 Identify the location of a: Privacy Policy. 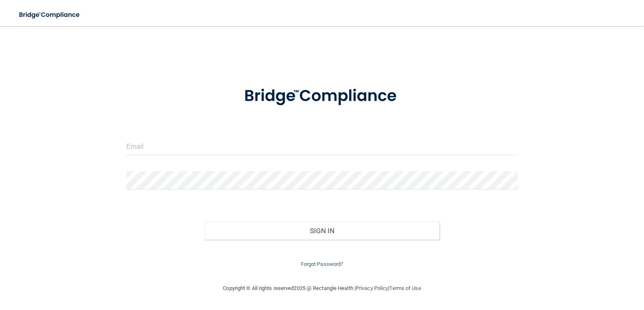
(371, 288).